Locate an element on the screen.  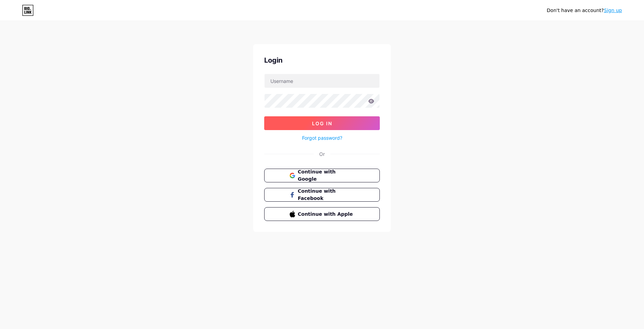
button: Continue with Facebook is located at coordinates (322, 195).